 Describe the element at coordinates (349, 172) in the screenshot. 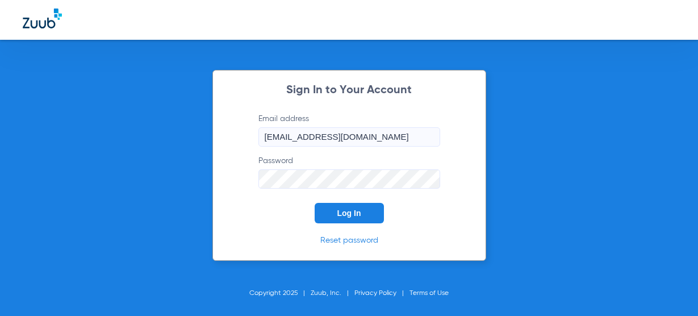

I see `label: Password` at that location.